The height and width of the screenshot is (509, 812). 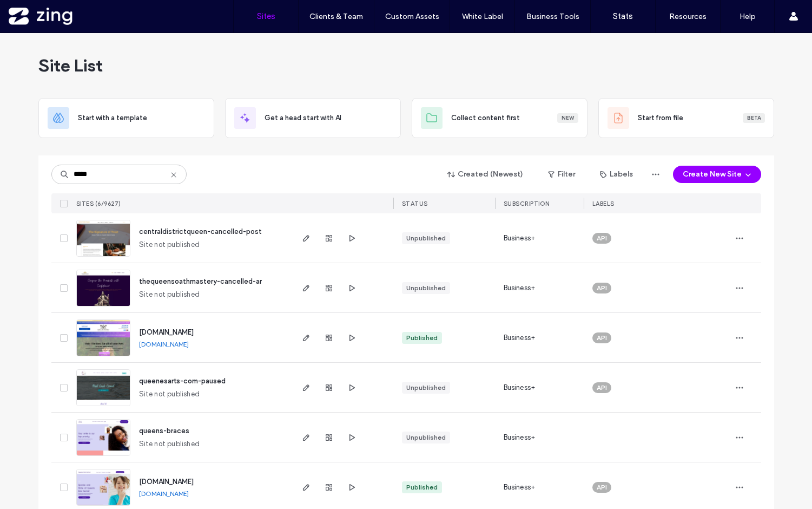 What do you see at coordinates (200, 231) in the screenshot?
I see `a: centraldistrictqueen-cancelled-post` at bounding box center [200, 231].